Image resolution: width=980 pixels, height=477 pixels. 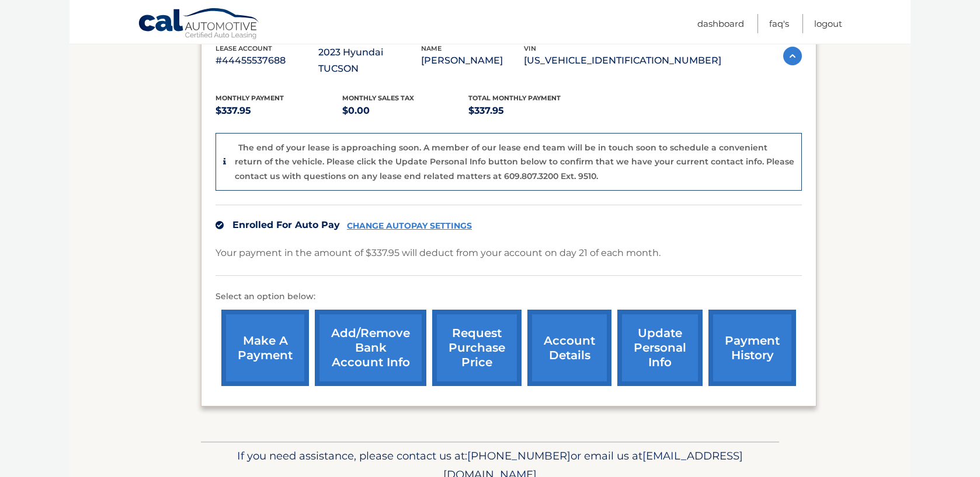 What do you see at coordinates (370, 348) in the screenshot?
I see `a: Add/Remove bank account info` at bounding box center [370, 348].